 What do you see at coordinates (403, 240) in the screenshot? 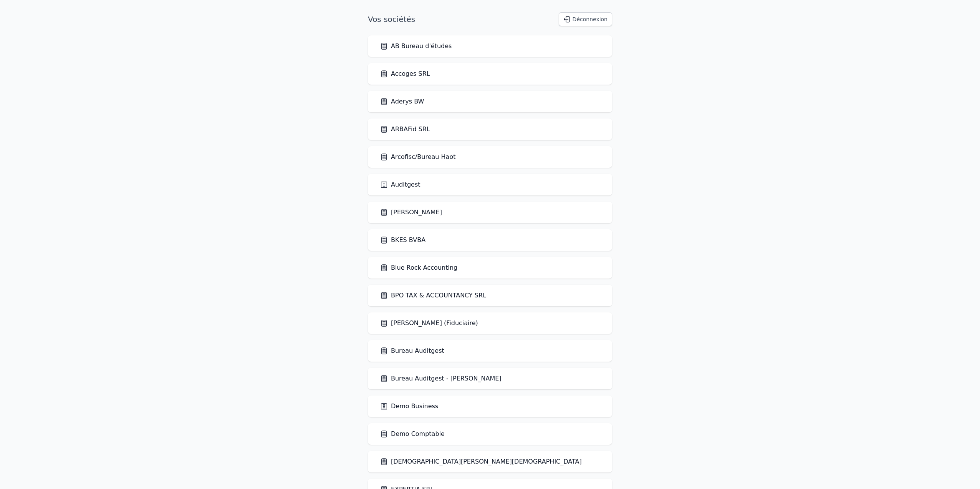
I see `a: BKES BVBA` at bounding box center [403, 240].